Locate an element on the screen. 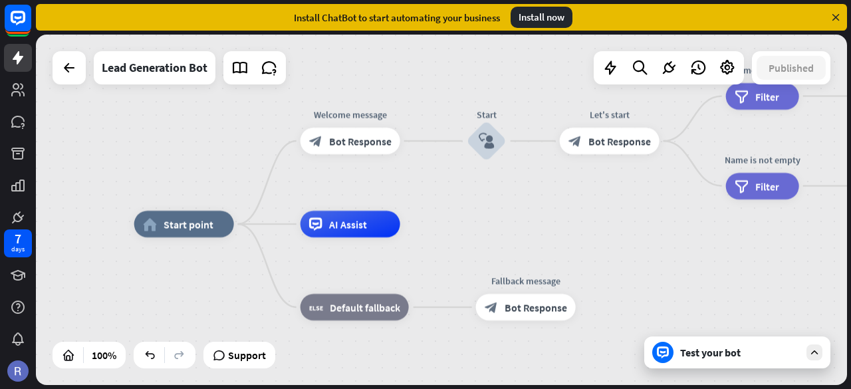 This screenshot has height=389, width=851. div: 100% is located at coordinates (104, 355).